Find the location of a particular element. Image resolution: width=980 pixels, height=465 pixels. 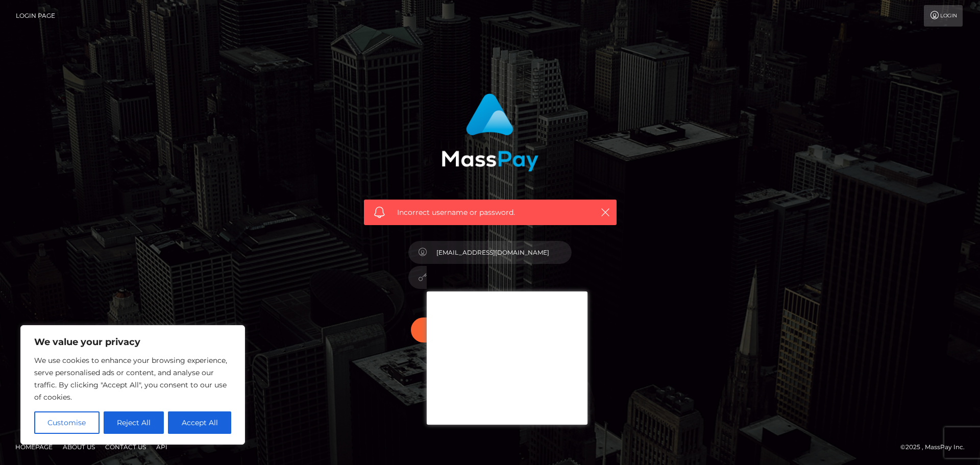

a: Homepage is located at coordinates (33, 447).